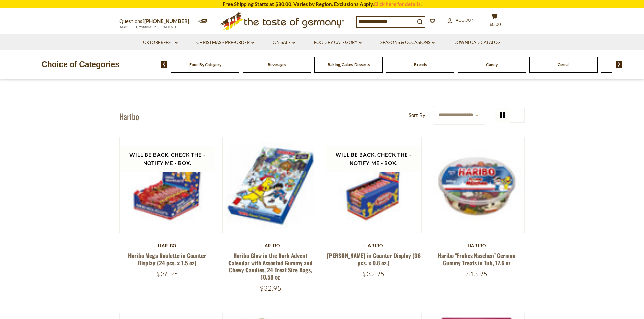 This screenshot has height=319, width=644. What do you see at coordinates (563, 65) in the screenshot?
I see `a: Cereal` at bounding box center [563, 65].